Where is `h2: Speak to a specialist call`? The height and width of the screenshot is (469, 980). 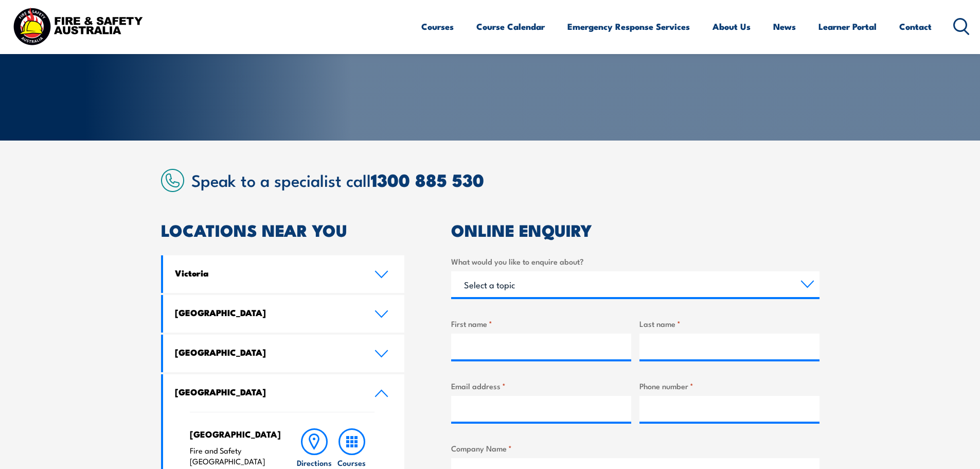
h2: Speak to a specialist call is located at coordinates (505, 179).